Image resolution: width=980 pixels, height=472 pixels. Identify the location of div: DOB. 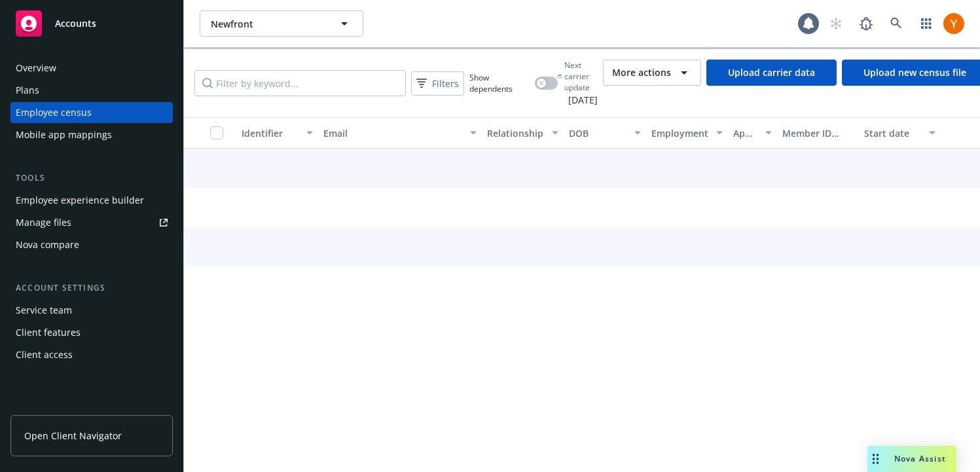
(597, 133).